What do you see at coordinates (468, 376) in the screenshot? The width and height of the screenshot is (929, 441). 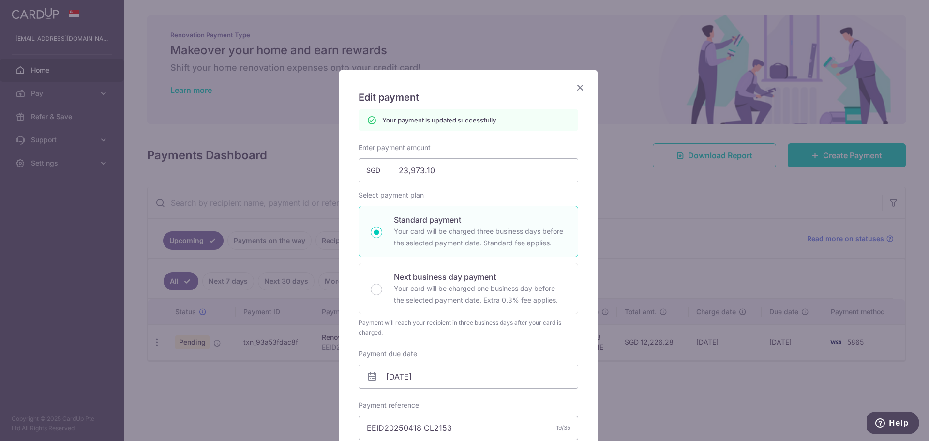 I see `input: DD / MM / YYYY` at bounding box center [468, 376].